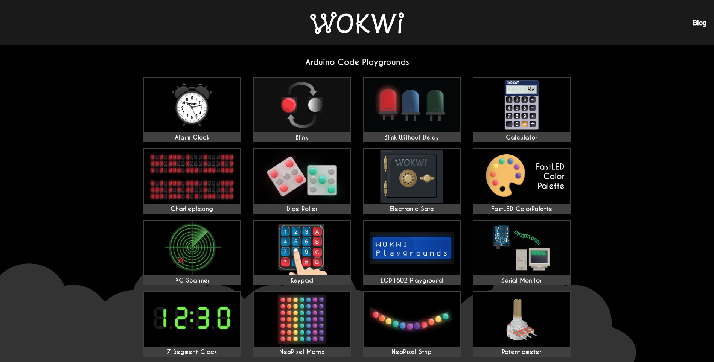  What do you see at coordinates (521, 138) in the screenshot?
I see `div: Calculator` at bounding box center [521, 138].